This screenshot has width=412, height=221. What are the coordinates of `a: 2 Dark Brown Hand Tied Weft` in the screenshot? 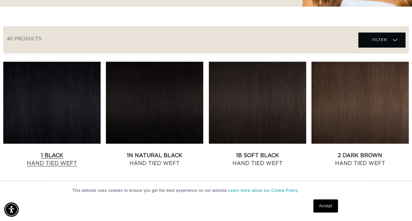 It's located at (360, 159).